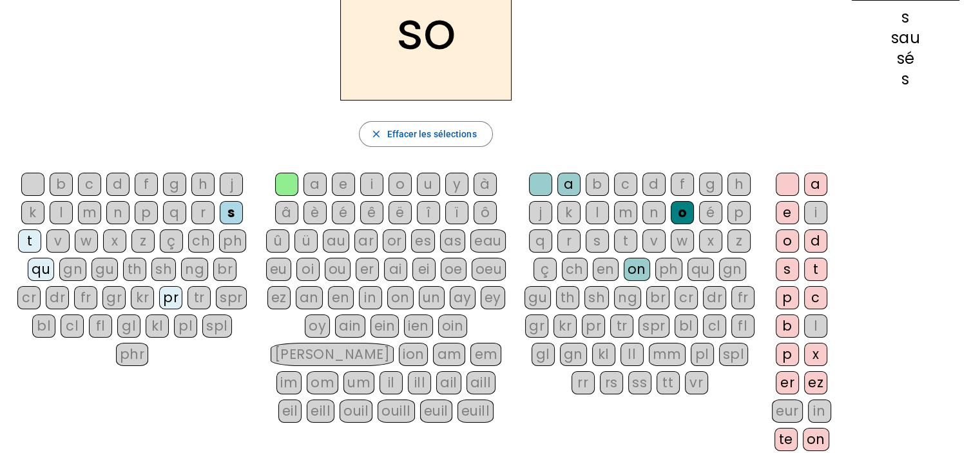 The image size is (980, 453). I want to click on div: rr, so click(583, 382).